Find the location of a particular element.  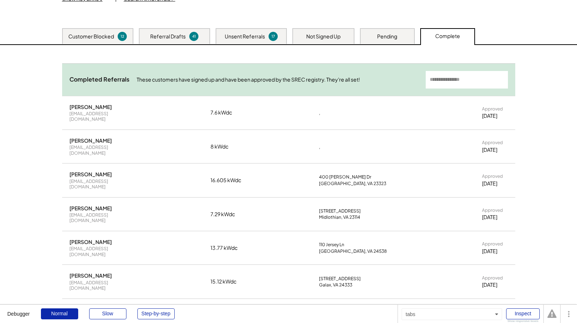

div: 41 is located at coordinates (194, 36).